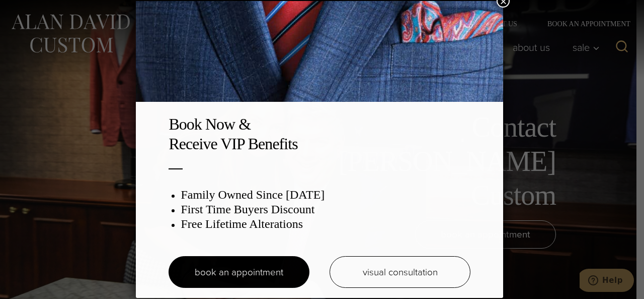 The height and width of the screenshot is (299, 644). Describe the element at coordinates (33, 12) in the screenshot. I see `span: Help` at that location.